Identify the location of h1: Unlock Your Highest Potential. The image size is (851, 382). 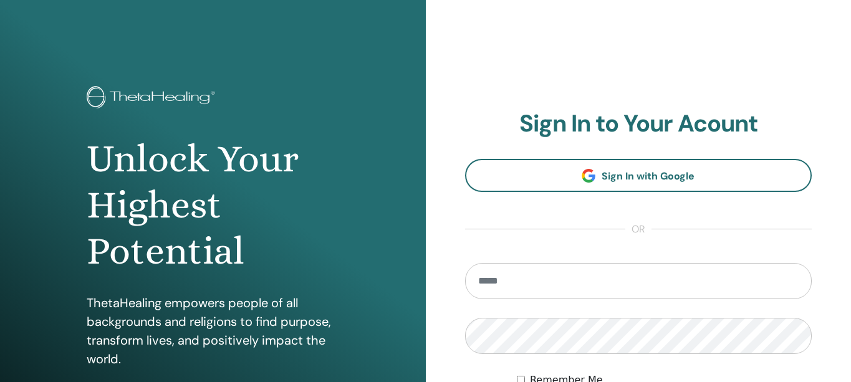
(213, 205).